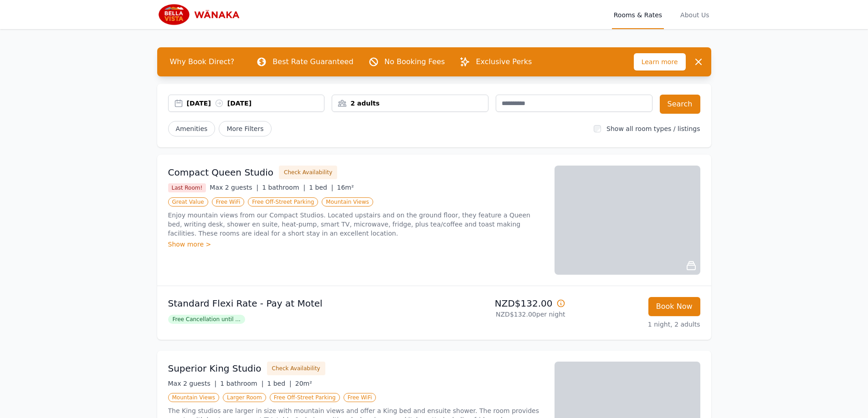  I want to click on span: Free Cancellation until ..., so click(207, 320).